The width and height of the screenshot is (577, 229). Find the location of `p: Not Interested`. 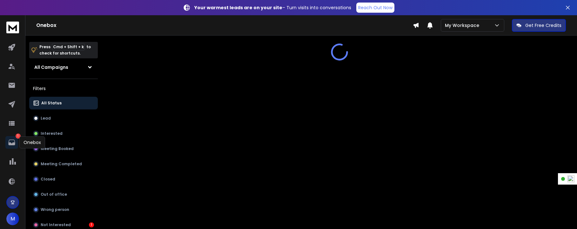

p: Not Interested is located at coordinates (56, 225).